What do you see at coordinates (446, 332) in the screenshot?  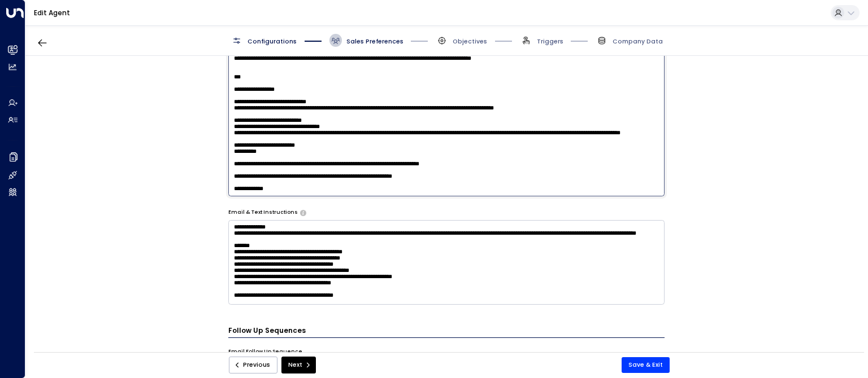 I see `h3: Follow Up Sequences` at bounding box center [446, 332].